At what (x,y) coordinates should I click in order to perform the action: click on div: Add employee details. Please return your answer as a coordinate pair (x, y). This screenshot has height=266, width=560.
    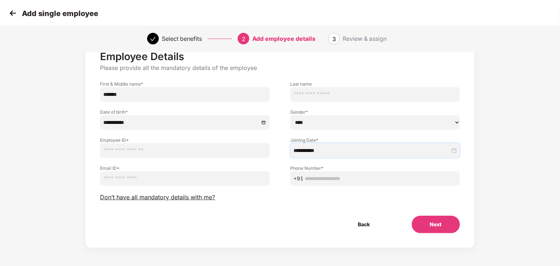
    Looking at the image, I should click on (284, 39).